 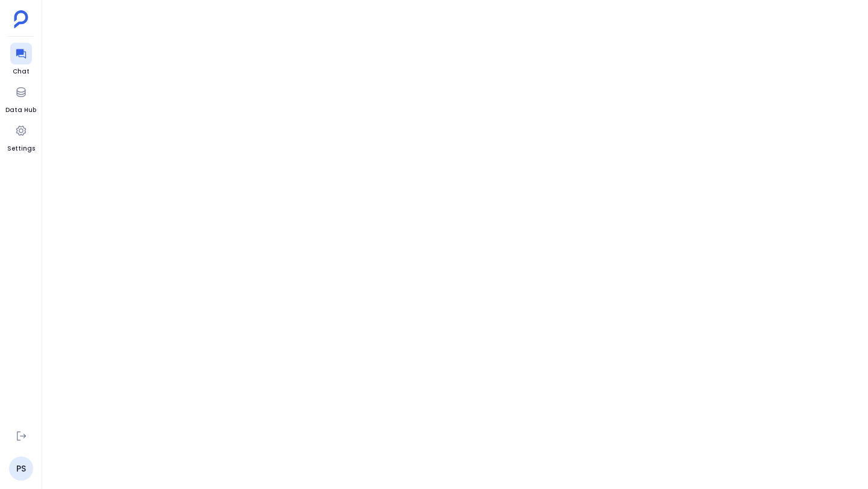 What do you see at coordinates (21, 72) in the screenshot?
I see `span: Chat` at bounding box center [21, 72].